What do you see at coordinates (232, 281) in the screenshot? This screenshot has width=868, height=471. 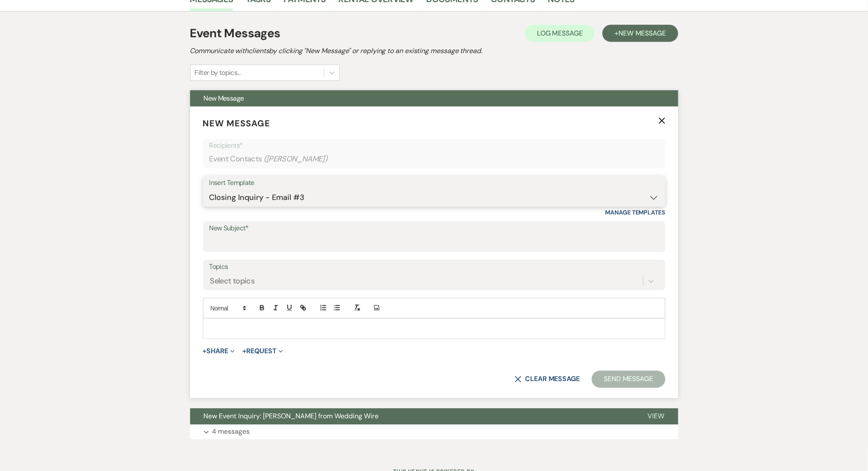 I see `div: Select topics` at bounding box center [232, 281].